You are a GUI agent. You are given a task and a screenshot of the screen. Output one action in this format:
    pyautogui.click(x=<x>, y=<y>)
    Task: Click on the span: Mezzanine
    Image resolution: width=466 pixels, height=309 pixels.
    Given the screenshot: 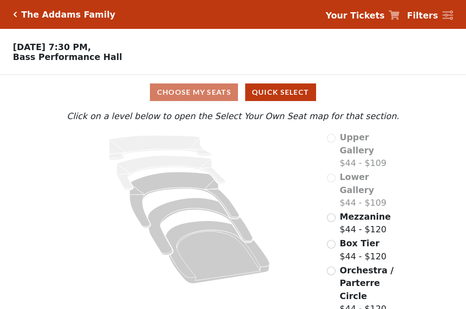 What is the action you would take?
    pyautogui.click(x=365, y=217)
    